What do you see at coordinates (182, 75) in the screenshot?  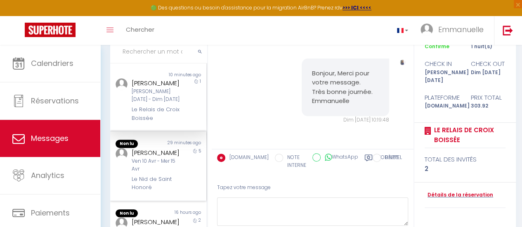 I see `div: 10 minutes ago` at bounding box center [182, 75].